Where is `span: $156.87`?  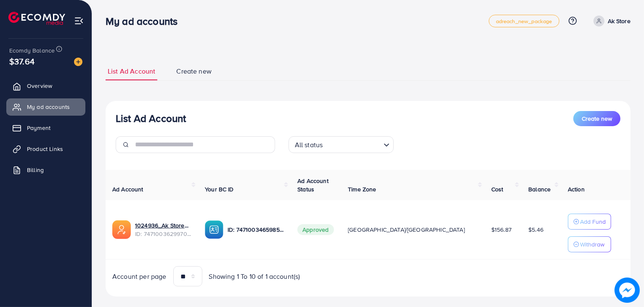
span: $156.87 is located at coordinates (501, 230).